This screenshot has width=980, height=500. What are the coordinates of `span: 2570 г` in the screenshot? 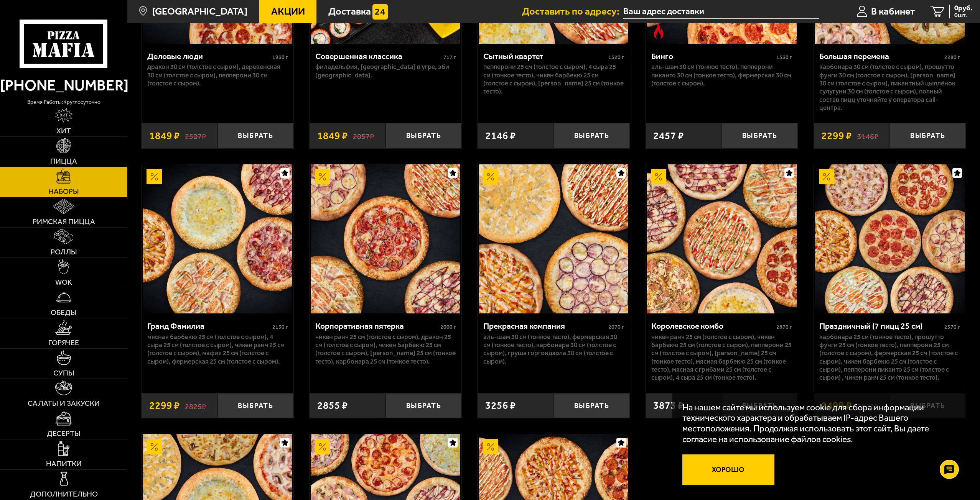 It's located at (952, 327).